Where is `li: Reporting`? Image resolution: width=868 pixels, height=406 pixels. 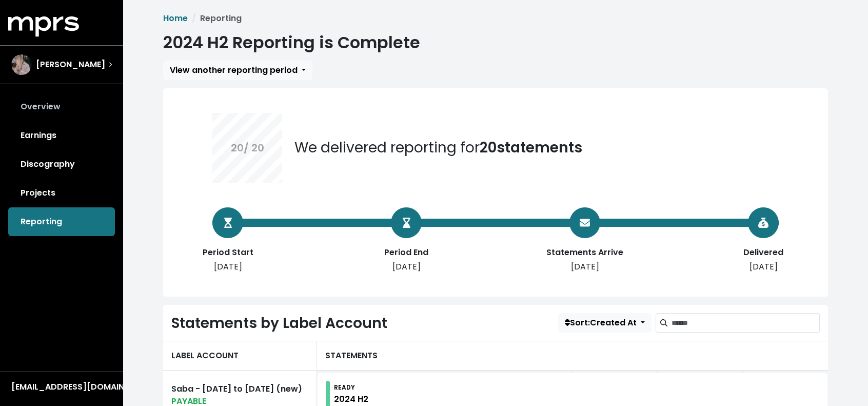
li: Reporting is located at coordinates (215, 18).